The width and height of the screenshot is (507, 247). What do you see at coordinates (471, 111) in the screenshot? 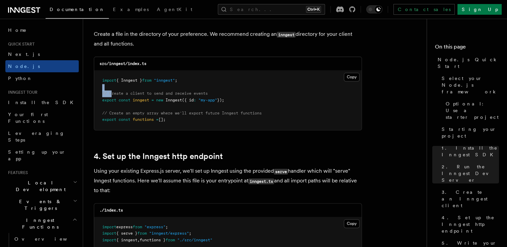
I see `a: Optional: Use a starter project` at bounding box center [471, 111].